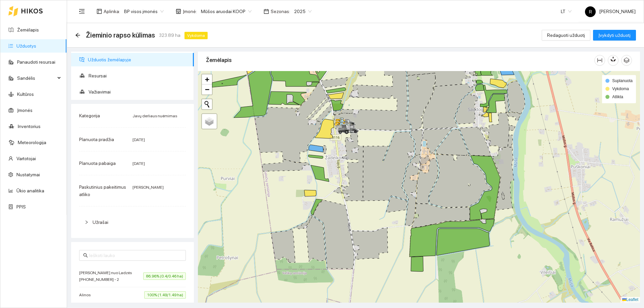 The height and width of the screenshot is (308, 644). Describe the element at coordinates (32, 142) in the screenshot. I see `a: Meteorologija` at that location.